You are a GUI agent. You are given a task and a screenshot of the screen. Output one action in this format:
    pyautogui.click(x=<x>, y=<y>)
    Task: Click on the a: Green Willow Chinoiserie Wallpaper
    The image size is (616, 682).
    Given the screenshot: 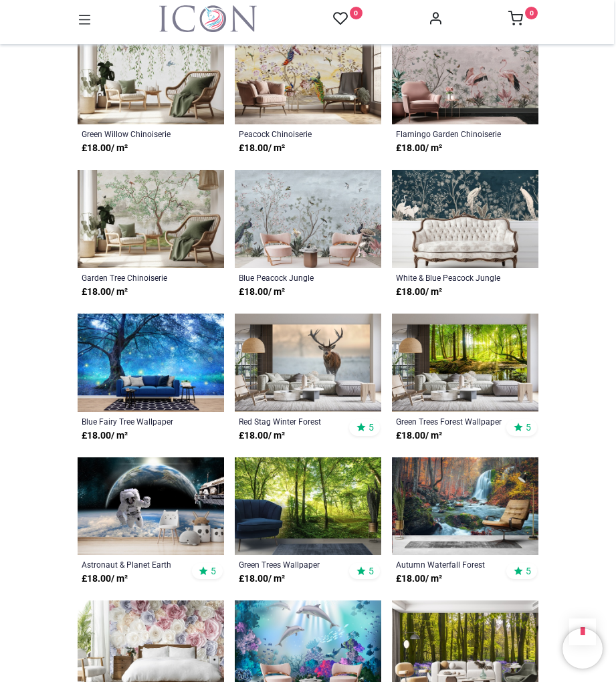 What is the action you would take?
    pyautogui.click(x=137, y=133)
    